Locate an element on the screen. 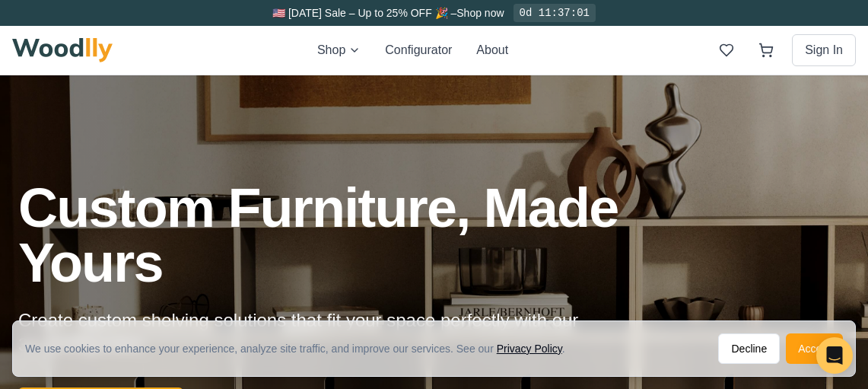 Image resolution: width=868 pixels, height=389 pixels. button: Accept is located at coordinates (814, 349).